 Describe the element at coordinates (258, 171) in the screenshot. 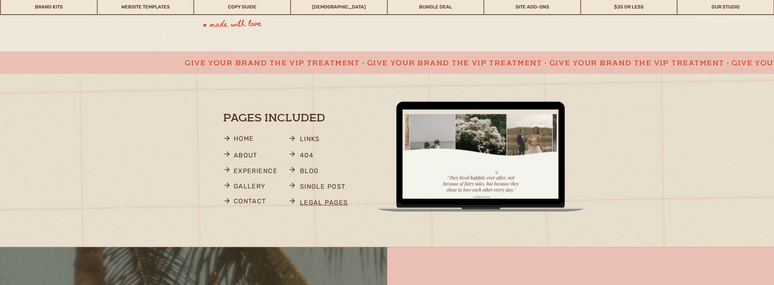

I see `a: experience` at that location.